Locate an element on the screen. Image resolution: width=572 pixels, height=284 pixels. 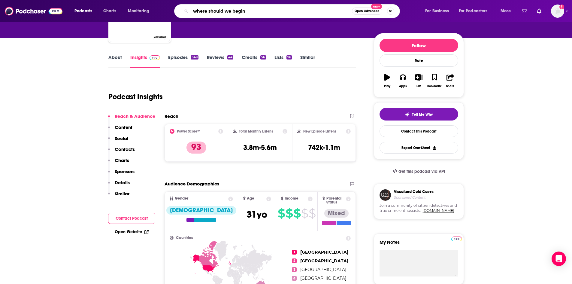
img: User Profile is located at coordinates (557, 11).